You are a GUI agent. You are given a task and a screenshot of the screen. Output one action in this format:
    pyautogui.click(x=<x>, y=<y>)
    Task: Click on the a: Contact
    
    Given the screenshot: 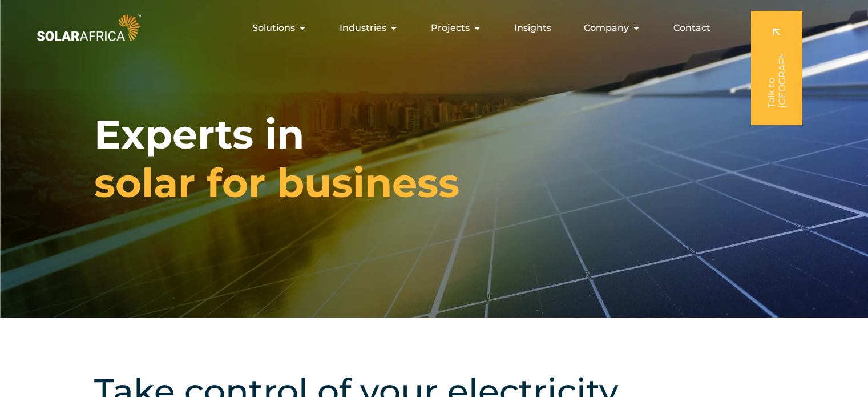 What is the action you would take?
    pyautogui.click(x=692, y=28)
    